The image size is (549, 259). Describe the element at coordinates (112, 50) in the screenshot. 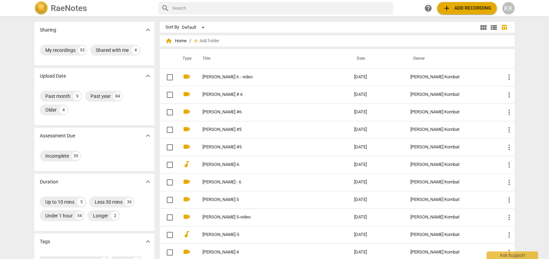

I see `div: Shared with me` at that location.